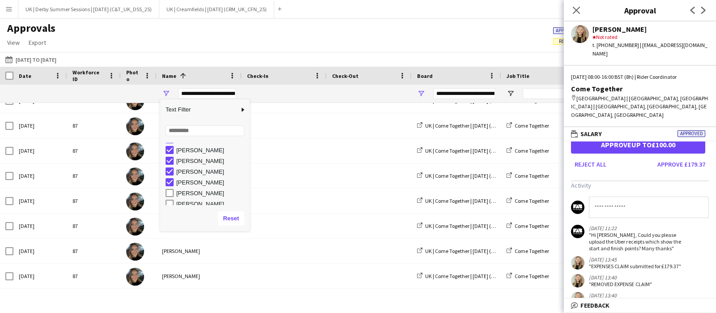  I want to click on span: Board, so click(425, 76).